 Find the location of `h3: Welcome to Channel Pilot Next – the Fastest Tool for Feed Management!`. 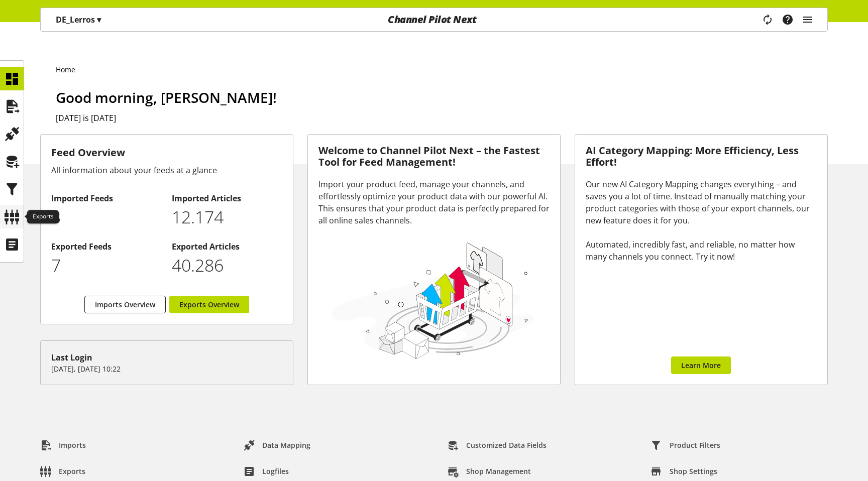

h3: Welcome to Channel Pilot Next – the Fastest Tool for Feed Management! is located at coordinates (434, 156).